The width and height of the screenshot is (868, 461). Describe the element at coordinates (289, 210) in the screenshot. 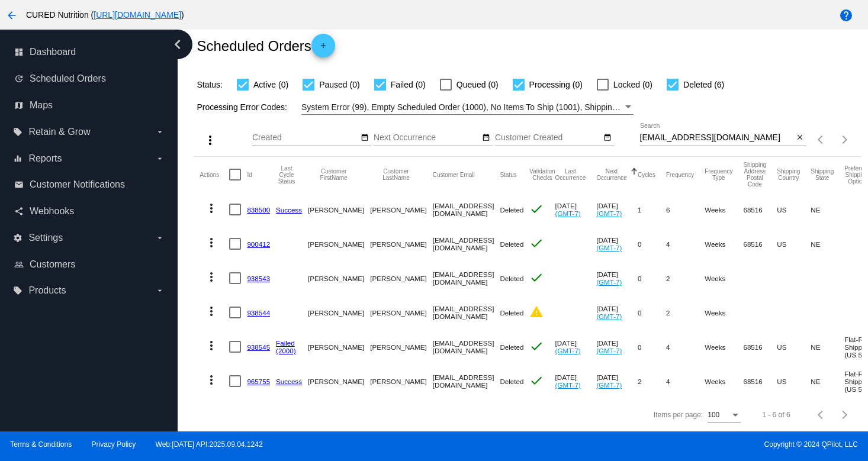

I see `a: Success` at that location.